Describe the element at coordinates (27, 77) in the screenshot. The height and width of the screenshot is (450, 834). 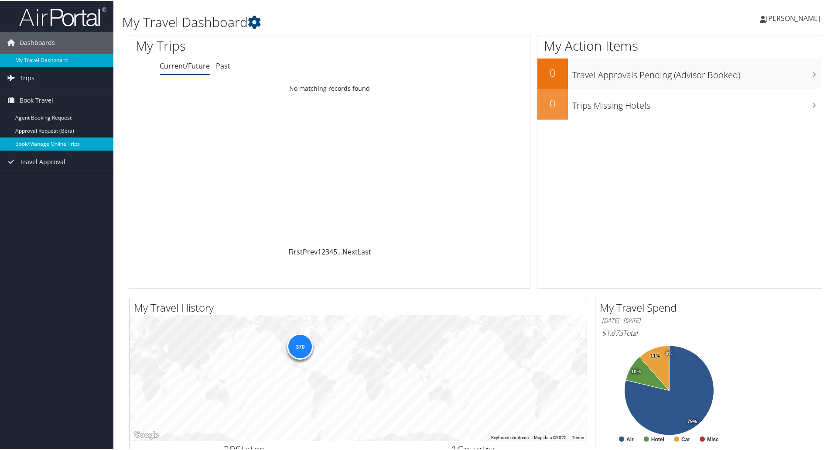
I see `span: Trips` at that location.